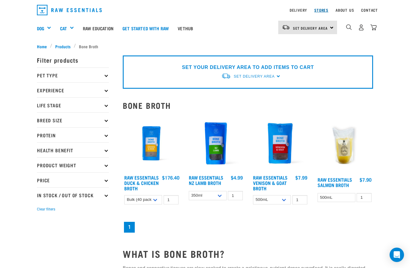 This screenshot has width=410, height=268. I want to click on img: Salmon Broth, so click(344, 144).